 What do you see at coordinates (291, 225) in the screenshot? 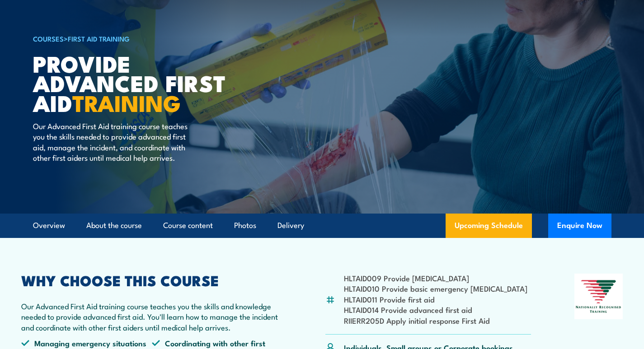
I see `a: Delivery` at bounding box center [291, 225].